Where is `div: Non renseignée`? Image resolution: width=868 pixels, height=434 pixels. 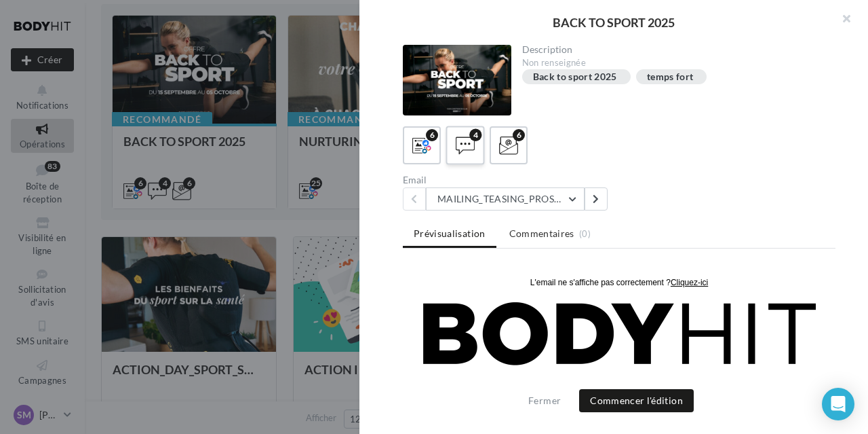
div: Non renseignée is located at coordinates (673, 63).